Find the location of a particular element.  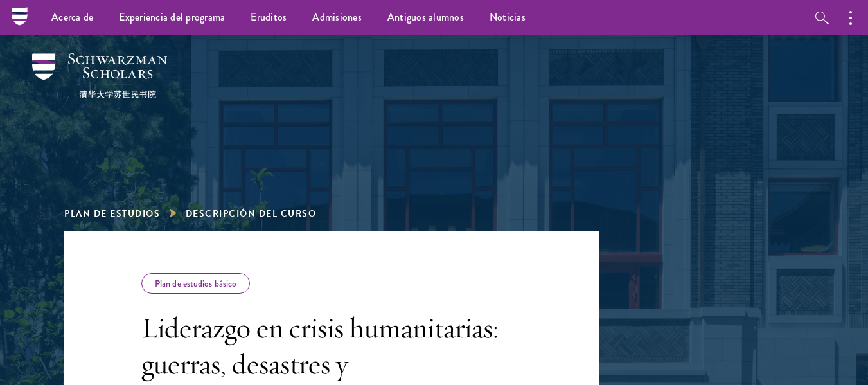

font: Eruditos is located at coordinates (269, 17).